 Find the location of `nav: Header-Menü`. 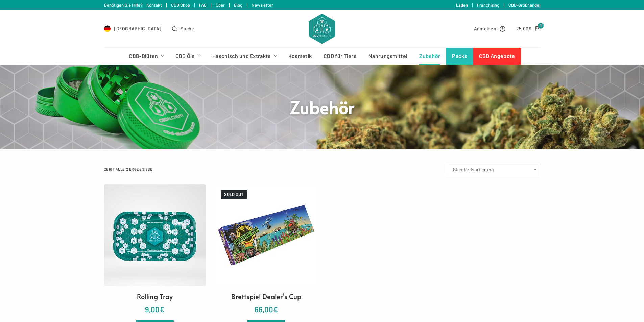

nav: Header-Menü is located at coordinates (322, 56).